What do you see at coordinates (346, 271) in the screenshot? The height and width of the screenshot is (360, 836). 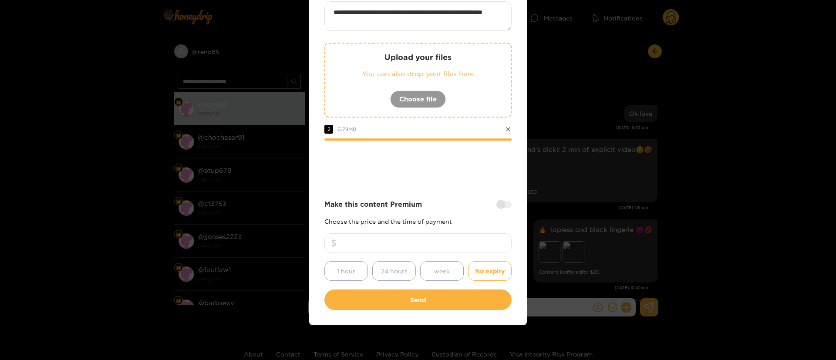 I see `span: 1 hour` at bounding box center [346, 271].